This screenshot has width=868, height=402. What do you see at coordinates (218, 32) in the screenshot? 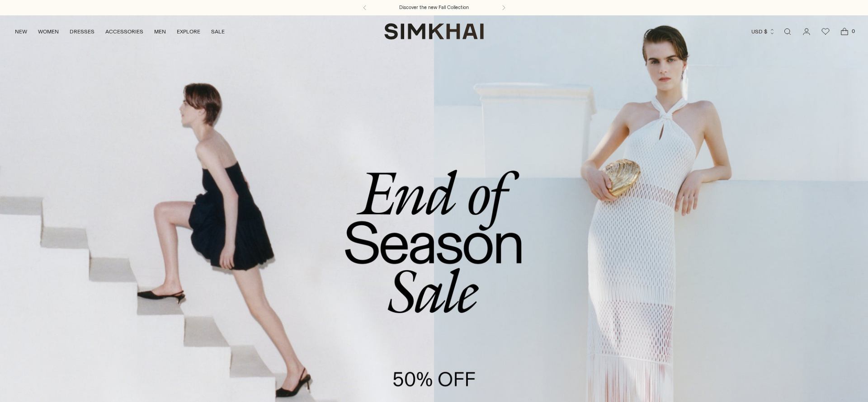
I see `a: SALE` at bounding box center [218, 32].